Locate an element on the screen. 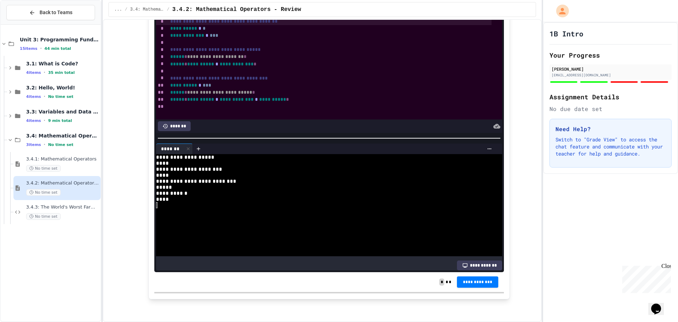 Image resolution: width=678 pixels, height=322 pixels. span: Unit 3: Programming Fundamentals is located at coordinates (59, 40).